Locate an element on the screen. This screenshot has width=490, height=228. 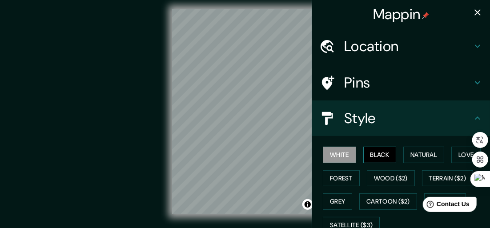
div: Location is located at coordinates (401, 46).